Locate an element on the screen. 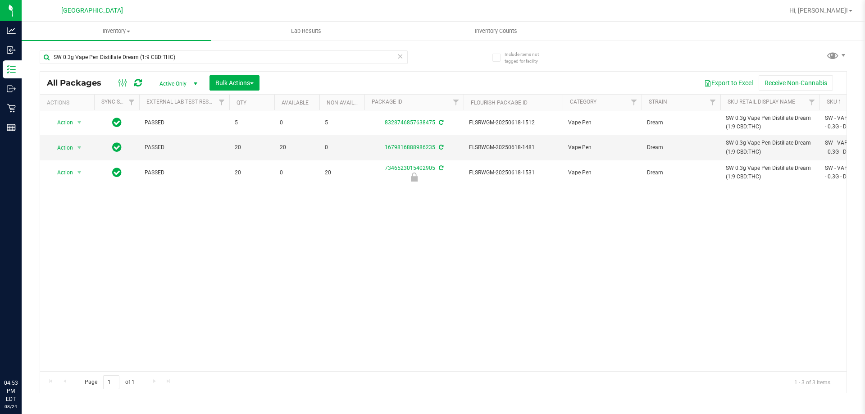  inline-svg: Inventory is located at coordinates (11, 69).